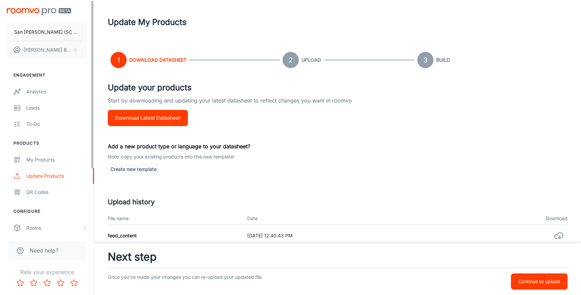 This screenshot has width=581, height=295. Describe the element at coordinates (540, 281) in the screenshot. I see `button: Continue to upload` at that location.